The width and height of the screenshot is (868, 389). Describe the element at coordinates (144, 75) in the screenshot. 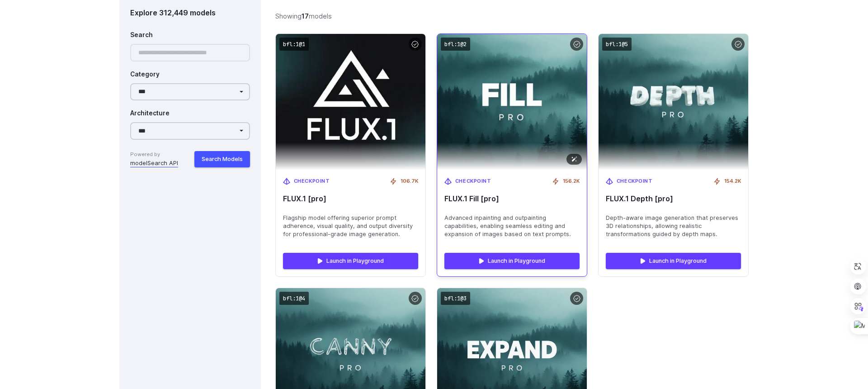

I see `label: Category` at that location.